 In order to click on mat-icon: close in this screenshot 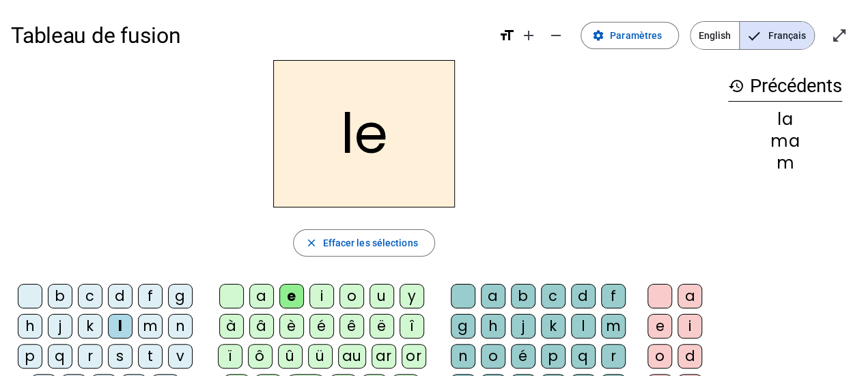, I will do `click(311, 243)`.